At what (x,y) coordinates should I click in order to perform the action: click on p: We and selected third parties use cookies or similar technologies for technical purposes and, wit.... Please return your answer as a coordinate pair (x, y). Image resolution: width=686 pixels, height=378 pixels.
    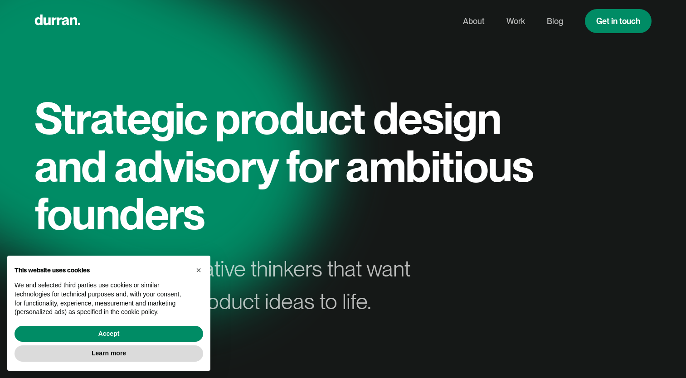
    Looking at the image, I should click on (102, 299).